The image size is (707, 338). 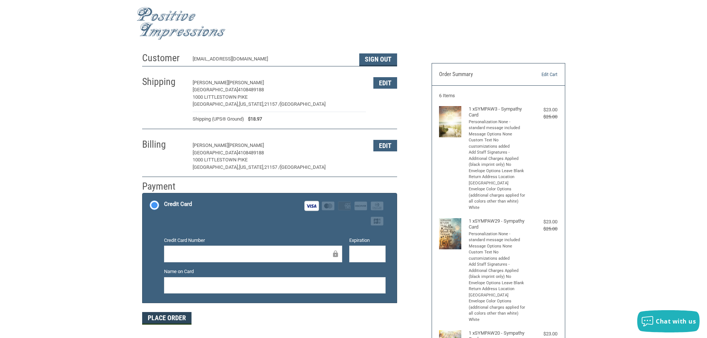 I want to click on label: Expiration, so click(x=367, y=241).